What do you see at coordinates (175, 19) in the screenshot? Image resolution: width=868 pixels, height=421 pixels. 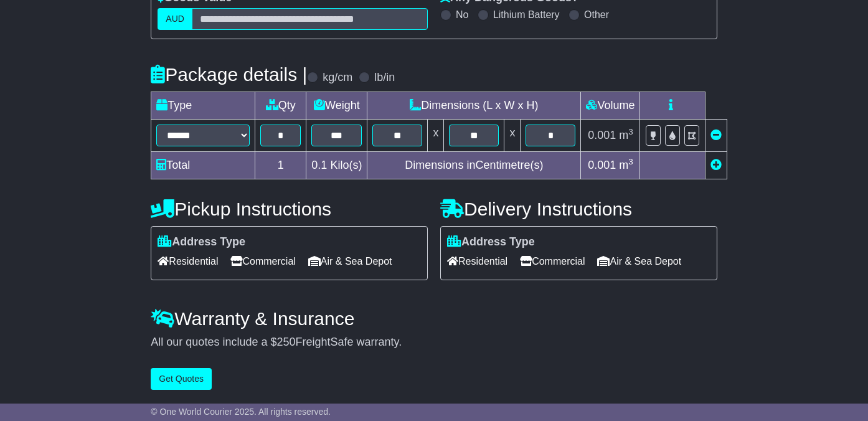 I see `label: AUD` at bounding box center [175, 19].